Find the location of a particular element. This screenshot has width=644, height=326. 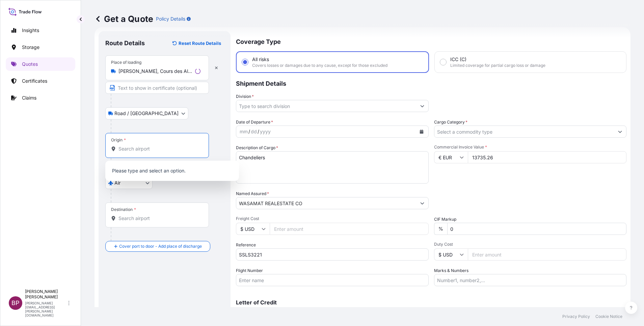

span: Date of Departure is located at coordinates (254, 122).